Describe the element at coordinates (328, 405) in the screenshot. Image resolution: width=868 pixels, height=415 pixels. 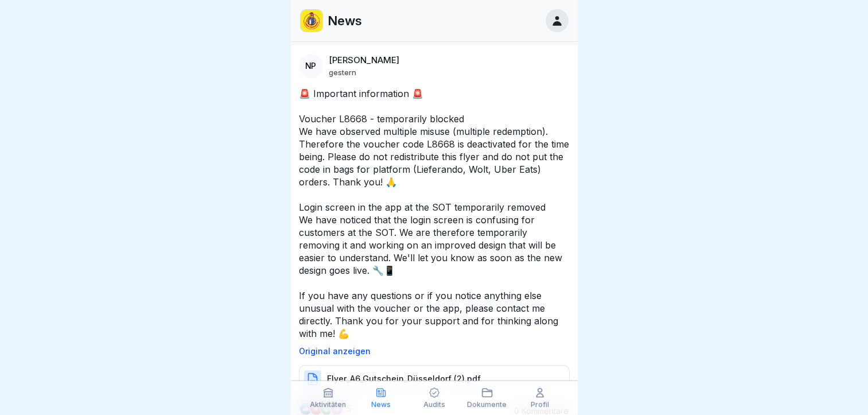
I see `p: Aktivitäten` at that location.